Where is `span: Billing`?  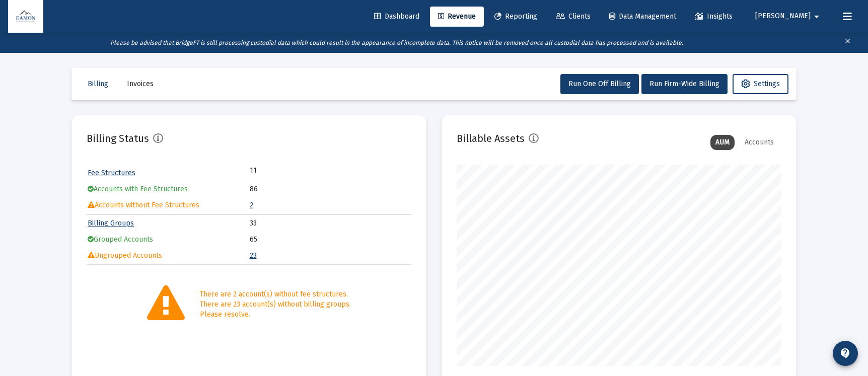
span: Billing is located at coordinates (97, 84).